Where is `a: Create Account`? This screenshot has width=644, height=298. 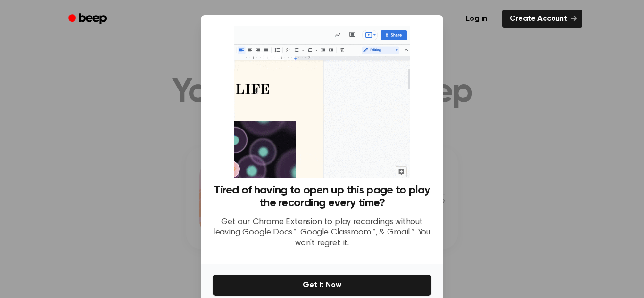
a: Create Account is located at coordinates (542, 19).